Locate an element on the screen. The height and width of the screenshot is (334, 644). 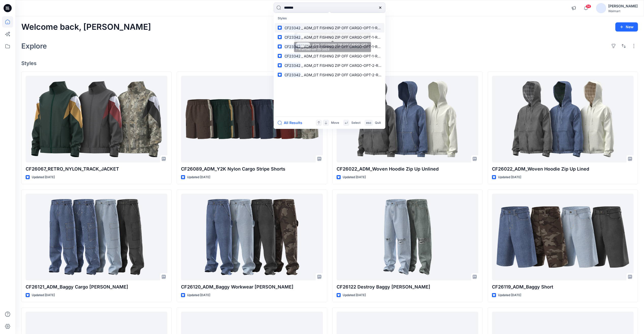
img: avatar is located at coordinates (601, 8).